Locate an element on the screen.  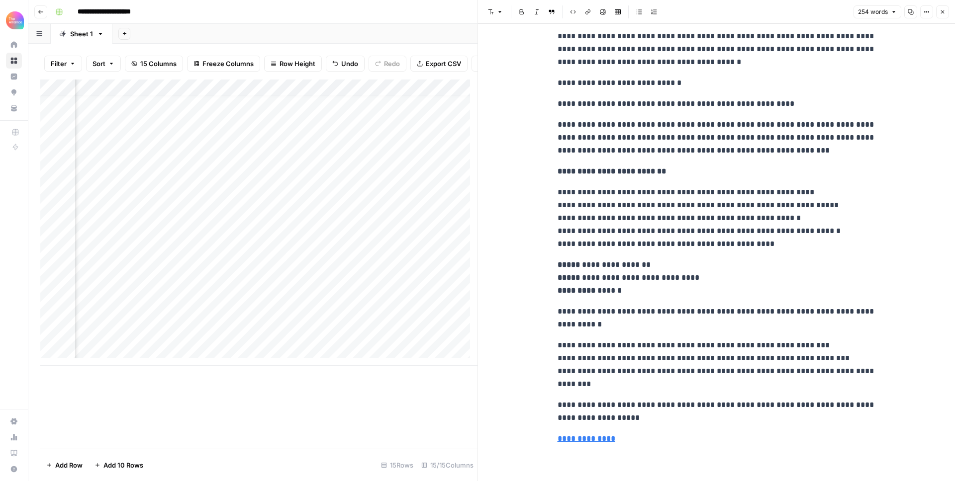
span: Row Height is located at coordinates (297, 64).